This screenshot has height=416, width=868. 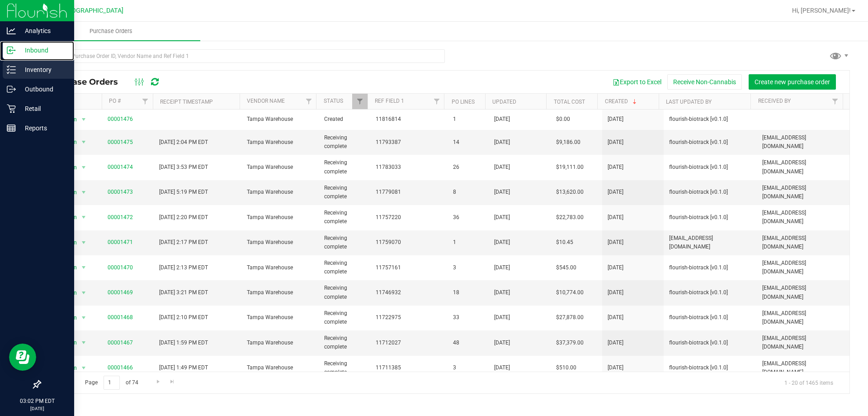 What do you see at coordinates (468, 368) in the screenshot?
I see `span: 3` at bounding box center [468, 368].